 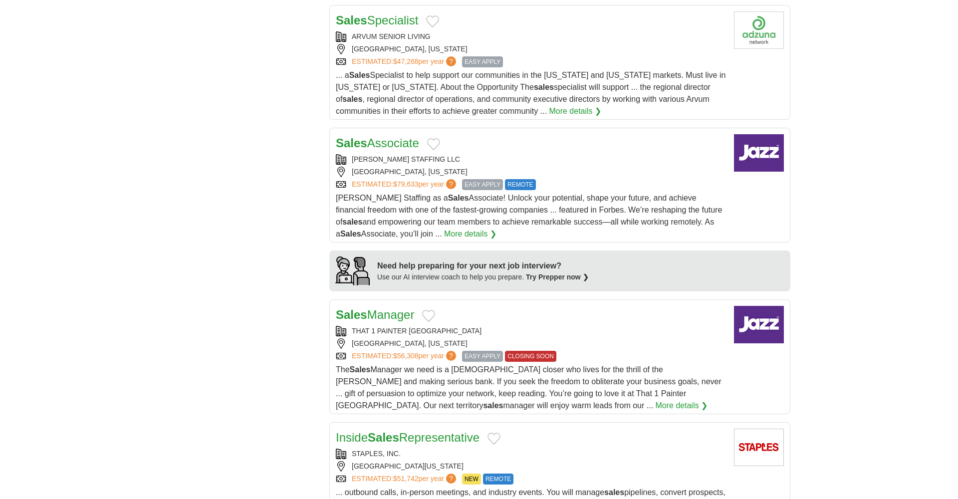 What do you see at coordinates (377, 20) in the screenshot?
I see `a: SalesSpecialist` at bounding box center [377, 20].